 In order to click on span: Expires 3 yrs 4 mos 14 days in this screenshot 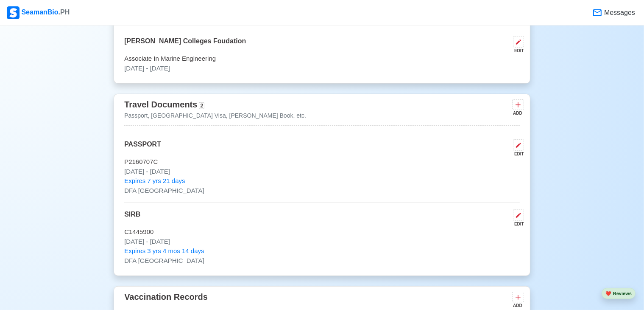, I will do `click(164, 251)`.